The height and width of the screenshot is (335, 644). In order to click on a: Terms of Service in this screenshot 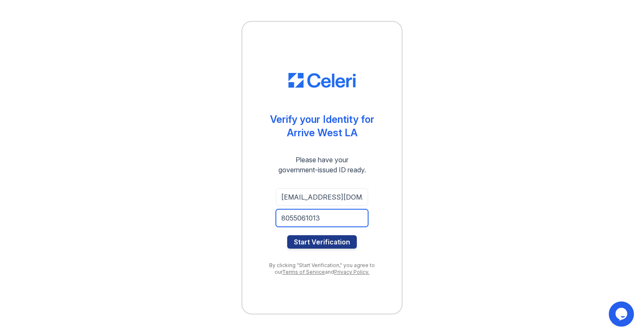, I will do `click(304, 272)`.